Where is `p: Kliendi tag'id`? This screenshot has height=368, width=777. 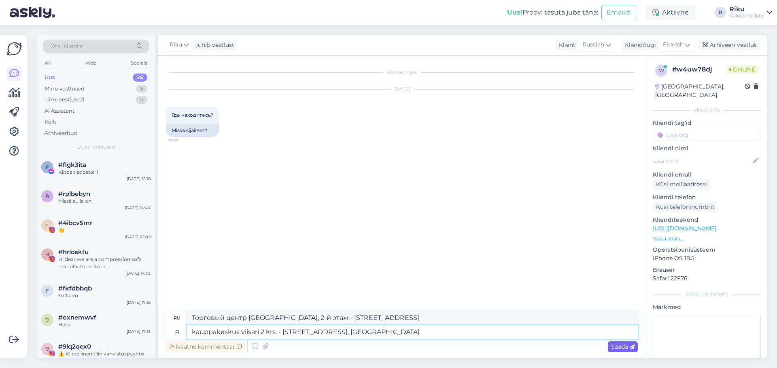 p: Kliendi tag'id is located at coordinates (706, 123).